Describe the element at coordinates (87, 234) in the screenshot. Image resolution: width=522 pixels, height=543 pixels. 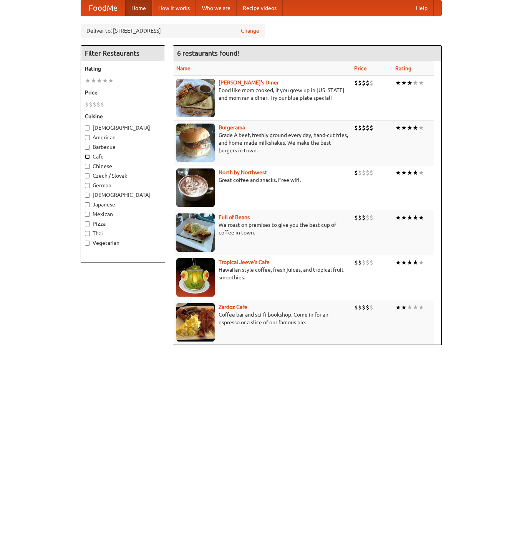
I see `input: Thai` at that location.